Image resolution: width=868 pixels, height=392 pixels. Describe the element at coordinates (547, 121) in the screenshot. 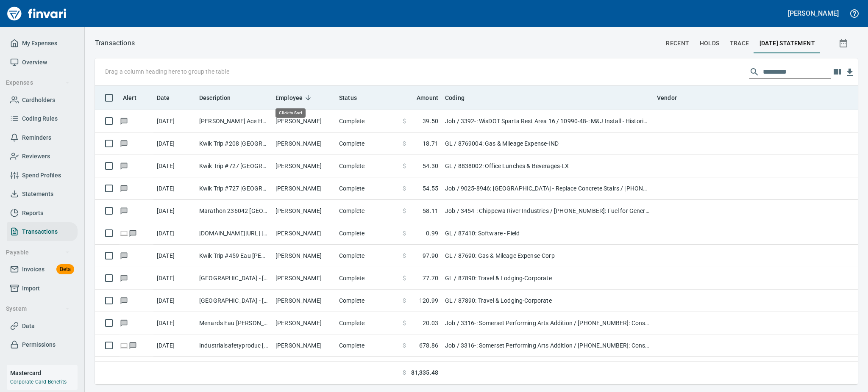

I see `td: Job / 3392-: WisDOT Sparta Rest Area 16 / 10990-48-: M&J Install - Historical Marker / 2: Material` at that location.